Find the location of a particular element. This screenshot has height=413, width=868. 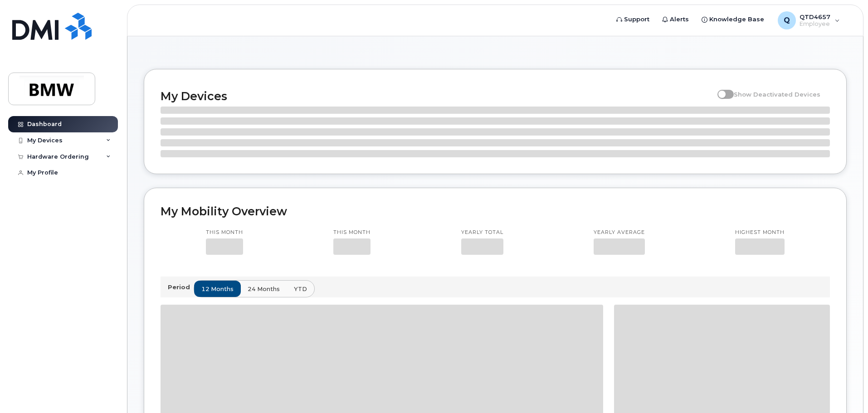

span: YTD is located at coordinates (300, 289).